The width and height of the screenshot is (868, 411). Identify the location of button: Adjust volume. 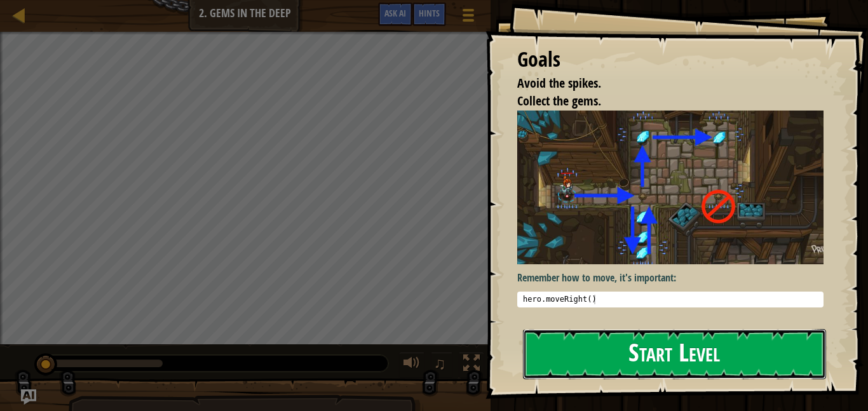
(412, 365).